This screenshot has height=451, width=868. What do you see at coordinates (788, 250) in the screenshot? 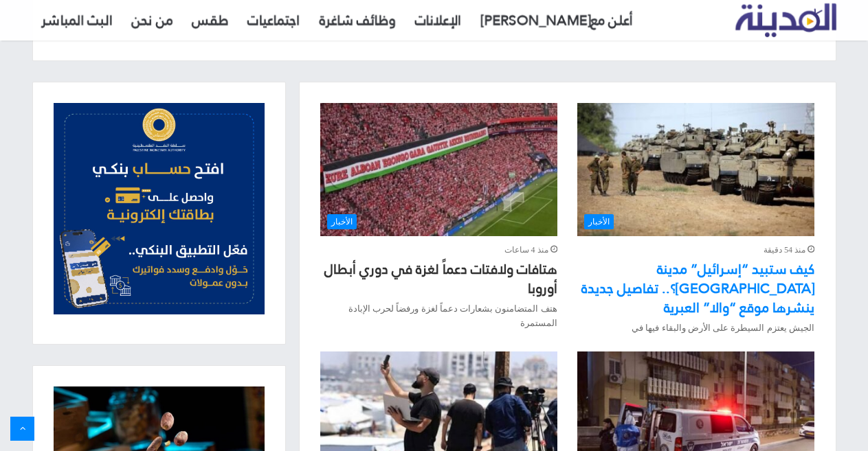
I see `span: منذ 54 دقيقة` at bounding box center [788, 250].